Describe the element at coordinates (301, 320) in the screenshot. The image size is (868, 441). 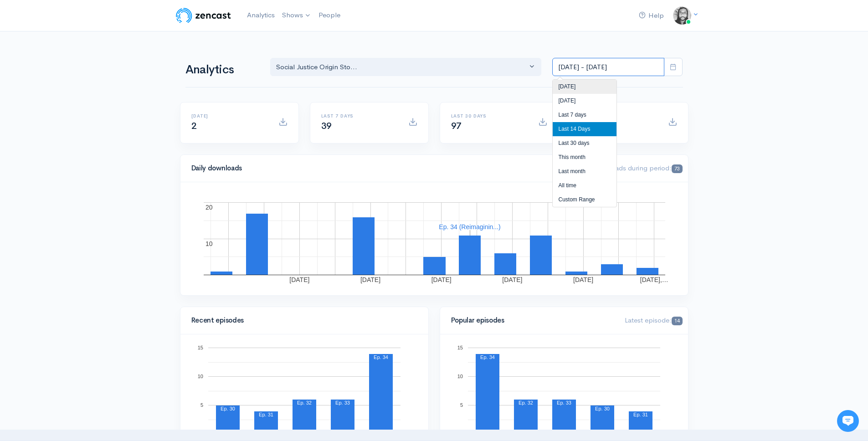
I see `h4: Recent episodes` at that location.